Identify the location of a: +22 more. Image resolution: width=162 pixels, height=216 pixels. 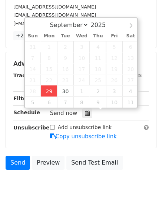
(29, 36).